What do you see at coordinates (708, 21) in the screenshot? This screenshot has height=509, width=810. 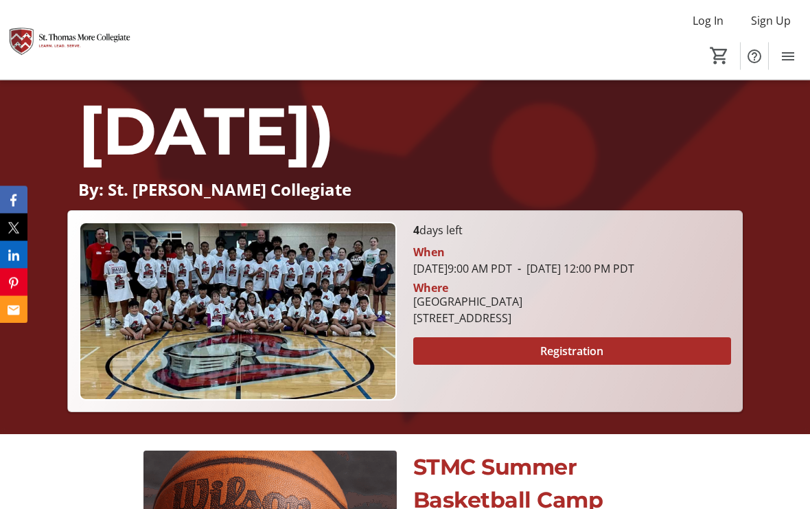 I see `button: Log In` at bounding box center [708, 21].